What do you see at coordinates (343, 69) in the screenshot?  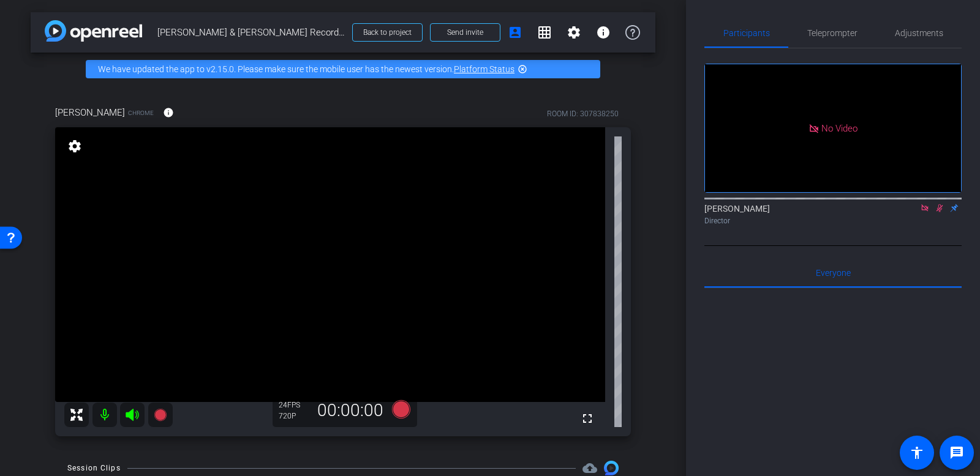 I see `div: We have updated the app to v2.15.0. Please make sure the mobile user has the newest version.` at bounding box center [343, 69].